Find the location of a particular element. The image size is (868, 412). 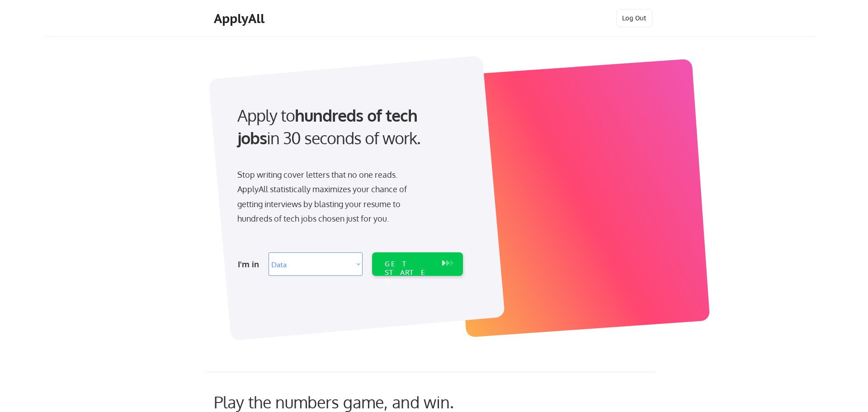

div: GET STARTED is located at coordinates (409, 273).